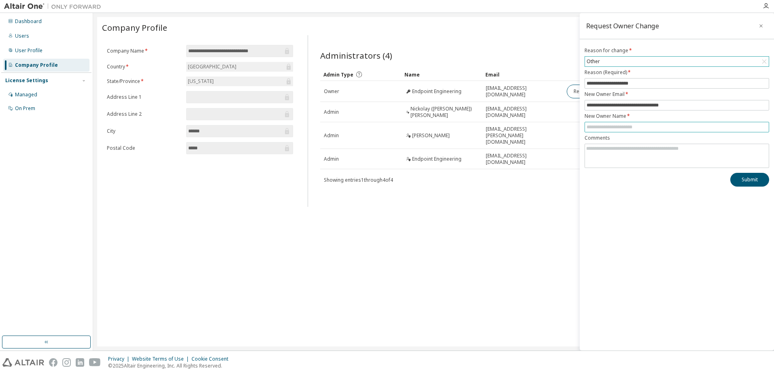  I want to click on span: Showing entries 1 through 4 of 4, so click(358, 180).